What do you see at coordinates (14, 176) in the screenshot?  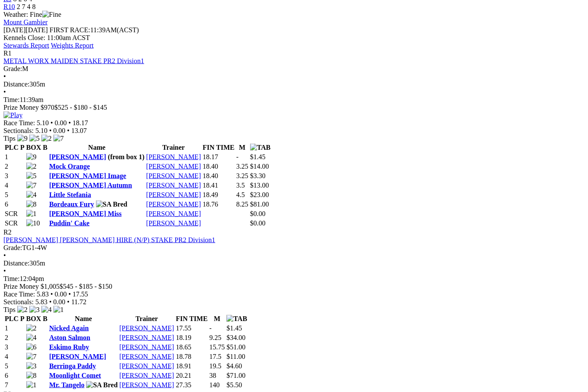 I see `td: 3` at bounding box center [14, 176].